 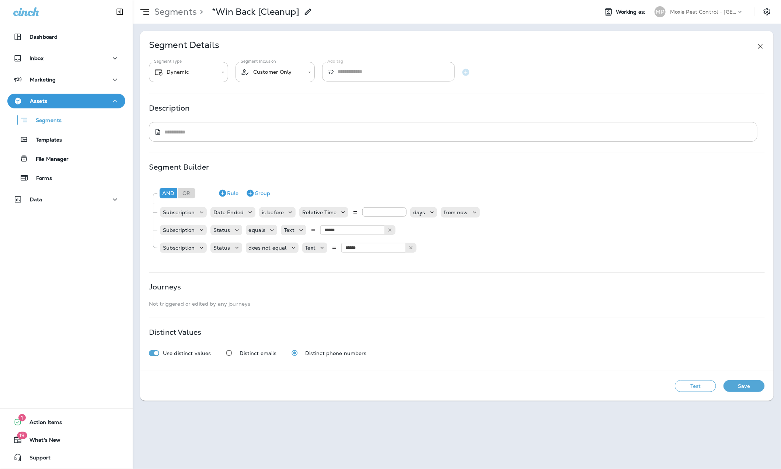 What do you see at coordinates (187, 193) in the screenshot?
I see `div: Or` at bounding box center [187, 193].